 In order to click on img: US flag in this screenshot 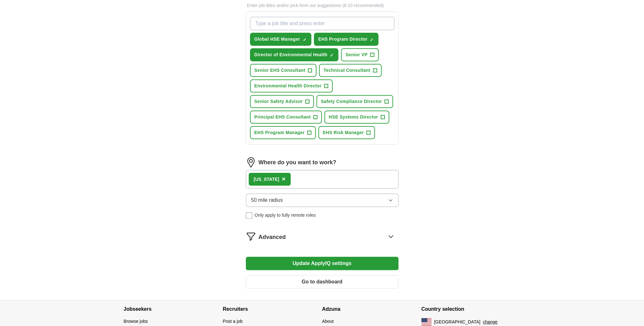, I will do `click(426, 322)`.